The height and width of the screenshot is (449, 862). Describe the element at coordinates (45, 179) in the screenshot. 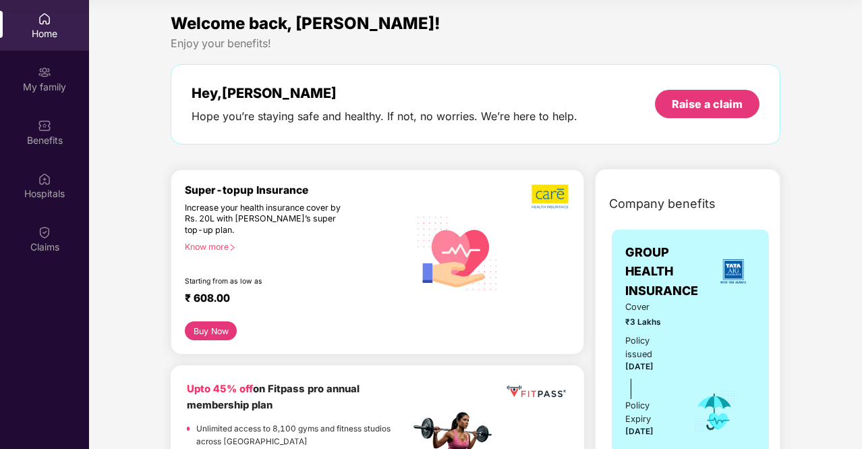

I see `img: svg+xml;base64,PHN2ZyBpZD0iSG9zcGl0YWxzIiB4bWxucz0iaHR0cDovL3d3dy53My5vcmcvMjAwMC9zdmciIHdpZHRoPS...` at that location.